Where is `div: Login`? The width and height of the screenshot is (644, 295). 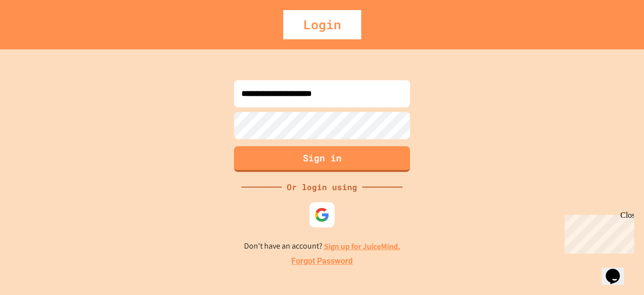
div: Login is located at coordinates (322, 24).